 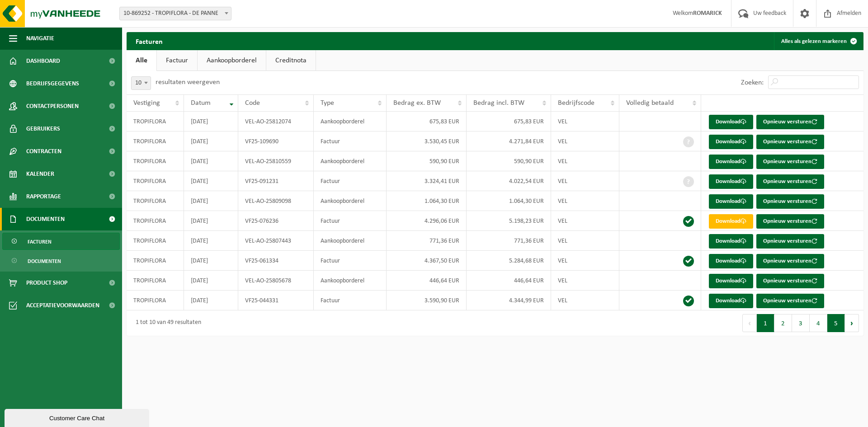 What do you see at coordinates (63, 305) in the screenshot?
I see `span: Acceptatievoorwaarden` at bounding box center [63, 305].